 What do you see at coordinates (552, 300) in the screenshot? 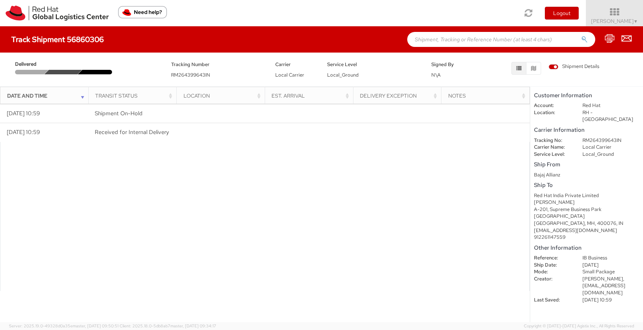
I see `dt: Last Saved:` at bounding box center [552, 300].